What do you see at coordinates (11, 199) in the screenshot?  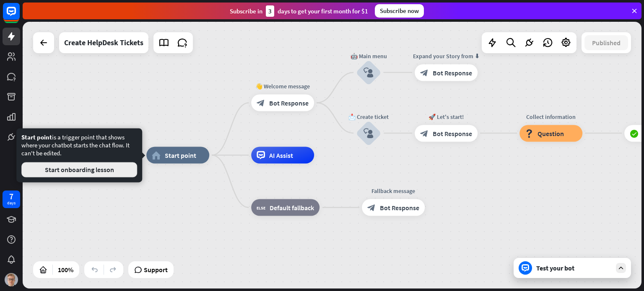 I see `a: 7 days` at bounding box center [11, 199].